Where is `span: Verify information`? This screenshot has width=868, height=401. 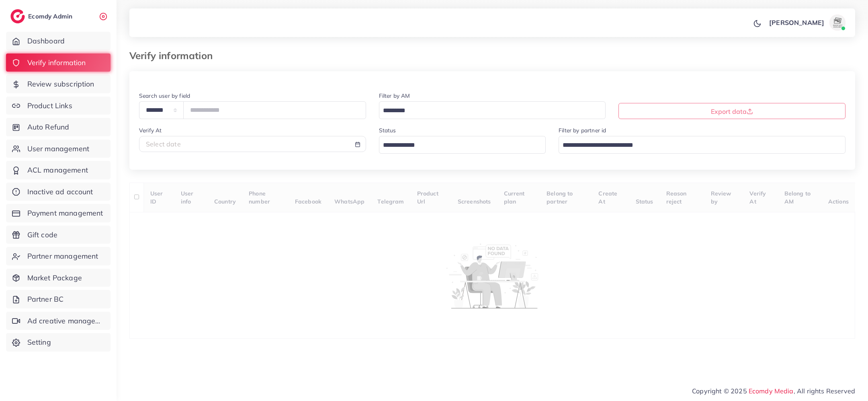
span: Verify information is located at coordinates (57, 63).